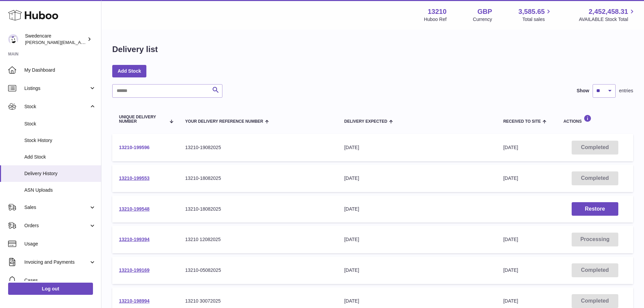  I want to click on a: Log out, so click(51, 289).